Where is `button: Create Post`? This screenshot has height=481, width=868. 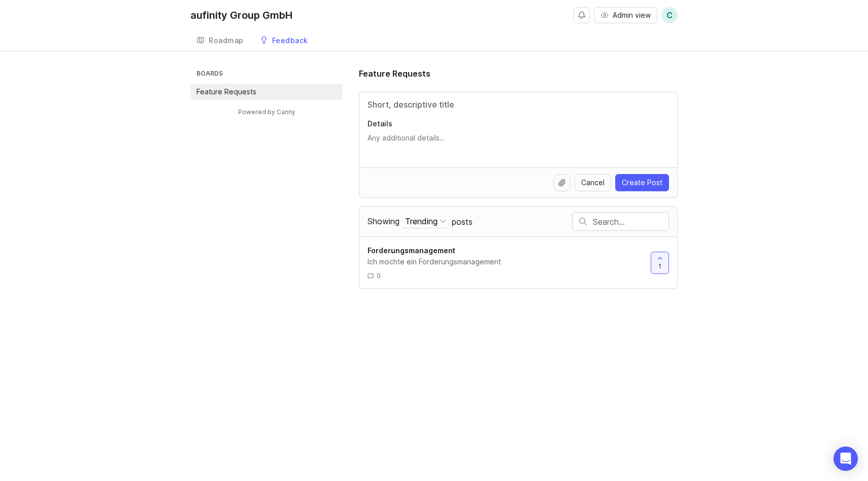 button: Create Post is located at coordinates (642, 183).